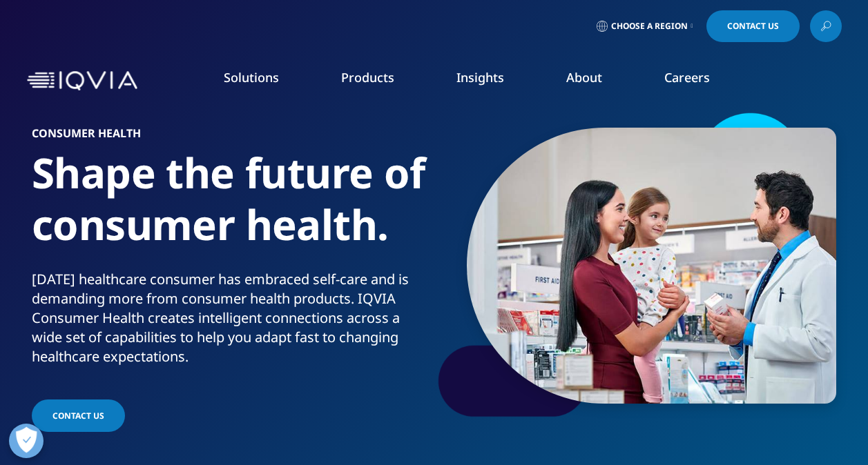 The image size is (868, 465). I want to click on a: Careers, so click(687, 77).